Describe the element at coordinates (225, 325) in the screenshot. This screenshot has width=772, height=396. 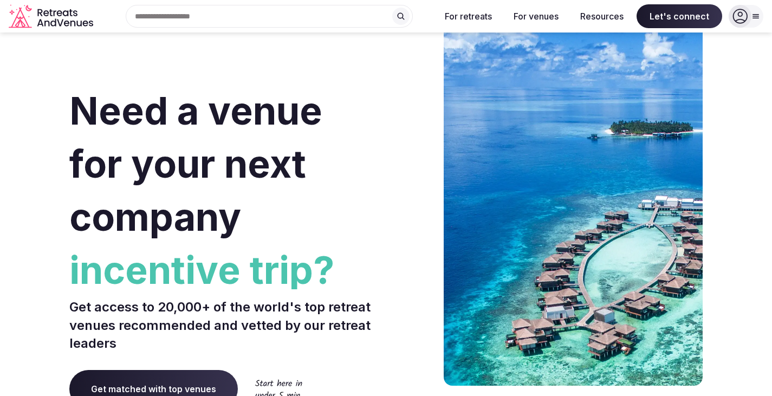
I see `p: Get access to 20,000+ of the world's top retreat venues recommended and vetted by our retreat lea...` at that location.